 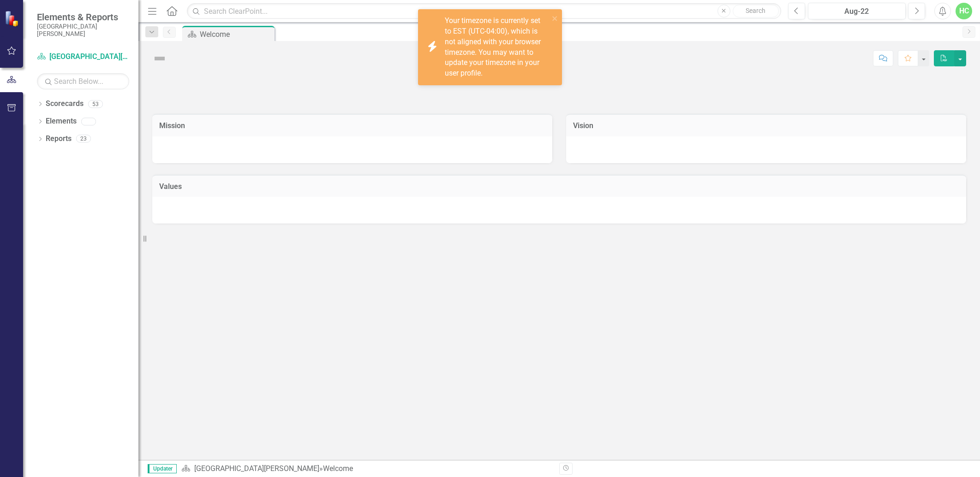 I want to click on input: Search Below..., so click(x=83, y=81).